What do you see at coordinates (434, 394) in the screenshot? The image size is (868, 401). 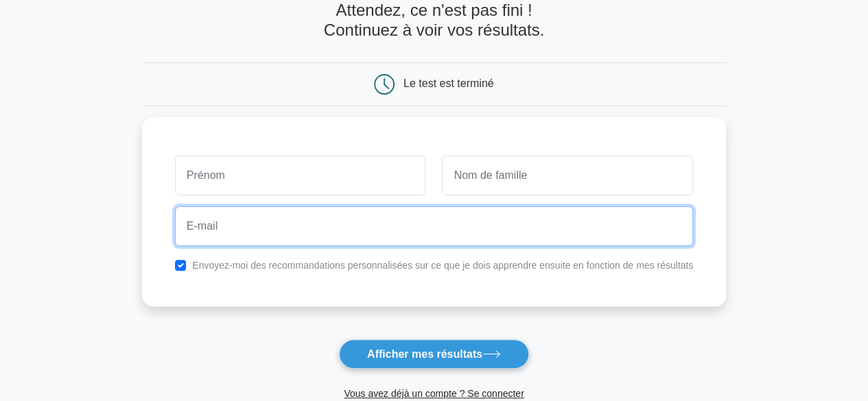 I see `a: Vous avez déjà un compte ? Se connecter` at bounding box center [434, 394].